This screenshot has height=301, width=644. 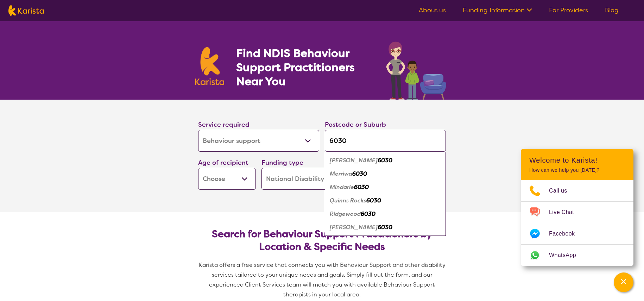 What do you see at coordinates (385, 160) in the screenshot?
I see `div: Clarkson 6030` at bounding box center [385, 160].